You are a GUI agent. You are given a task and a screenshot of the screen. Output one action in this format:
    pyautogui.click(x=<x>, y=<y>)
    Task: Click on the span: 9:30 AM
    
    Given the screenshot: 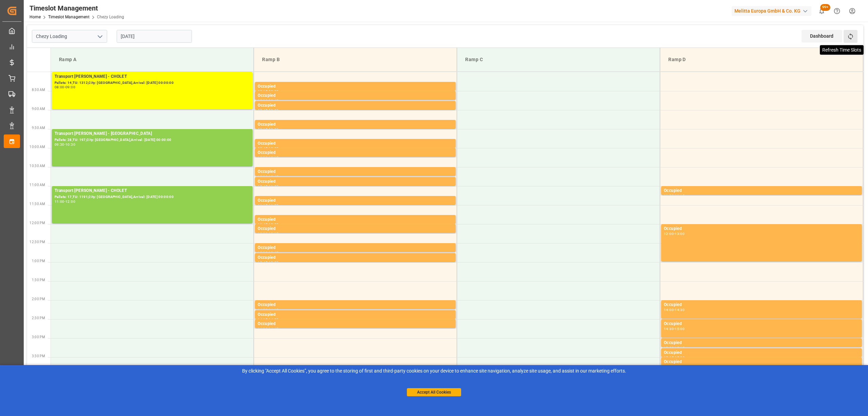 What is the action you would take?
    pyautogui.click(x=38, y=128)
    